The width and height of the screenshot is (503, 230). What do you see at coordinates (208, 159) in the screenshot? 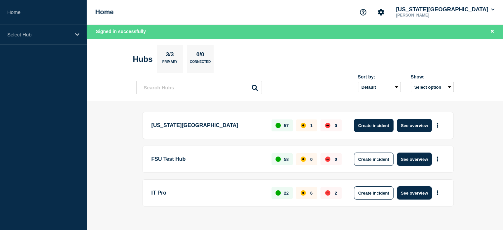
I see `p: FSU Test Hub` at bounding box center [208, 159].